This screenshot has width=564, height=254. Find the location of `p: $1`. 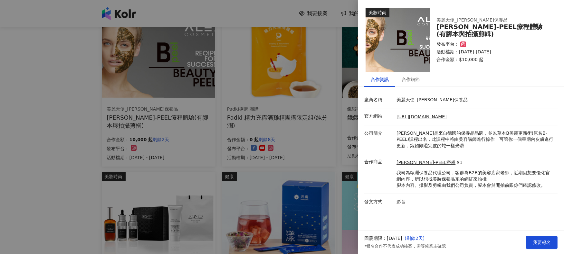

p: $1 is located at coordinates (459, 163).